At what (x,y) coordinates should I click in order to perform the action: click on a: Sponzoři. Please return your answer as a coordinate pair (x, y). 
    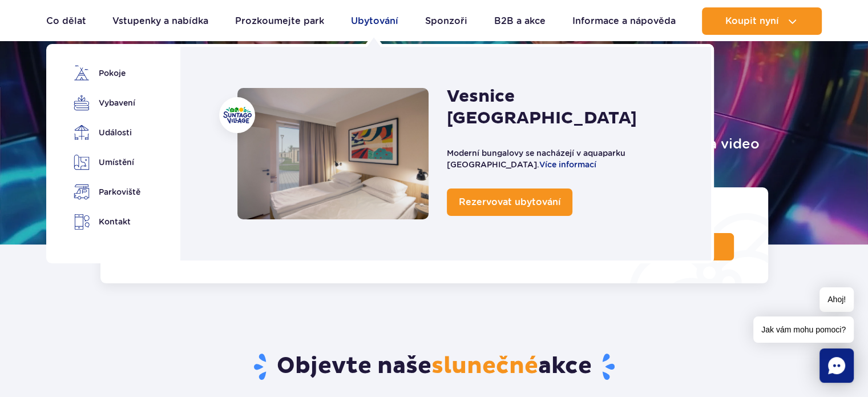
    Looking at the image, I should click on (446, 21).